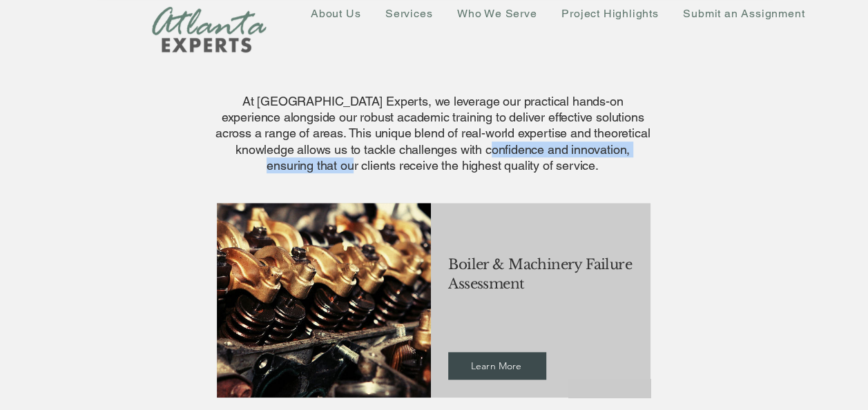 This screenshot has height=410, width=868. I want to click on img: New Logo Transparent Background_edited.png, so click(209, 30).